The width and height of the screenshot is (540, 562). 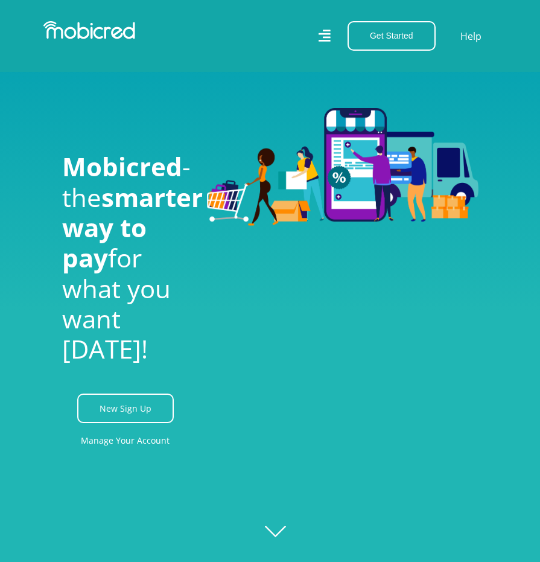 What do you see at coordinates (89, 30) in the screenshot?
I see `img: Mobicred` at bounding box center [89, 30].